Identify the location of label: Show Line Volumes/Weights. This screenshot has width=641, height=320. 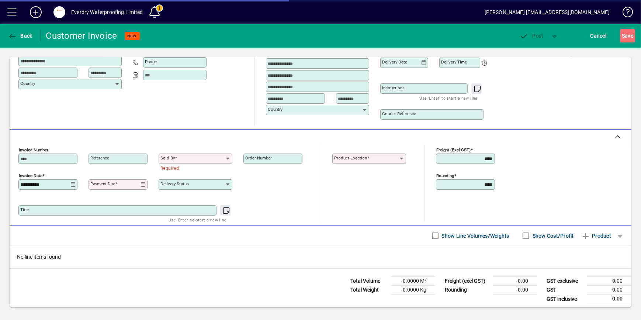
(475, 236).